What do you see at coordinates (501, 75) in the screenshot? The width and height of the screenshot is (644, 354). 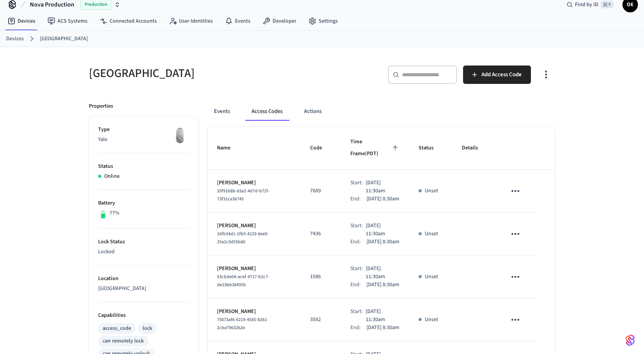 I see `span: Add Access Code` at bounding box center [501, 75].